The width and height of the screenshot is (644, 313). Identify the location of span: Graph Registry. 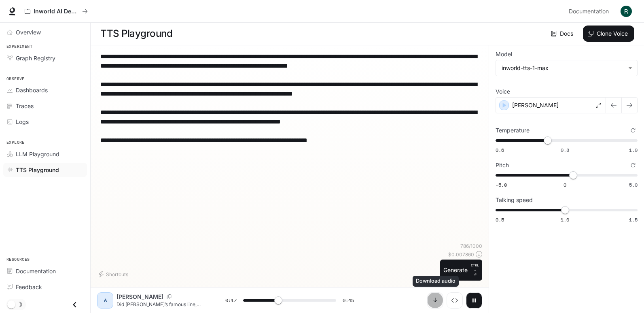
(36, 58).